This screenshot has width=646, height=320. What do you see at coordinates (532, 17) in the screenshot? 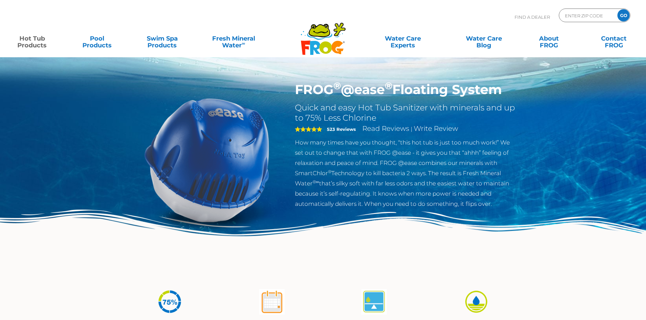
I see `p: Find A Dealer` at bounding box center [532, 17].